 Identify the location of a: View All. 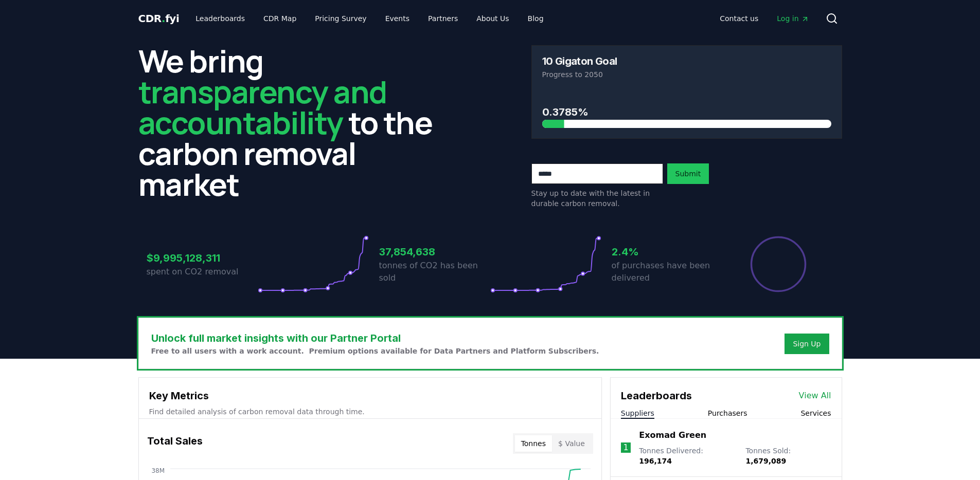
(815, 395).